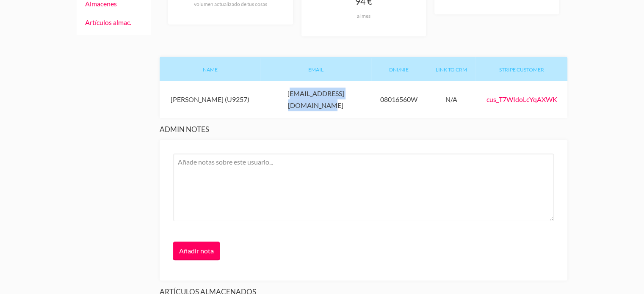 Image resolution: width=644 pixels, height=294 pixels. Describe the element at coordinates (452, 99) in the screenshot. I see `div: N/A` at that location.